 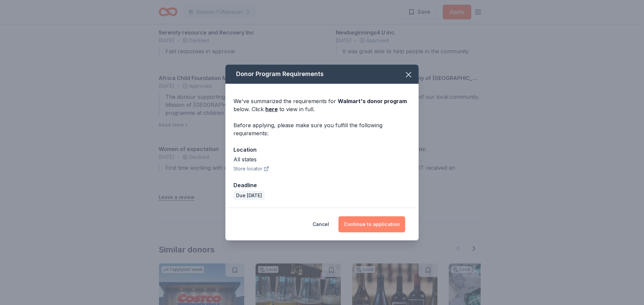 I want to click on div: Location, so click(x=322, y=150).